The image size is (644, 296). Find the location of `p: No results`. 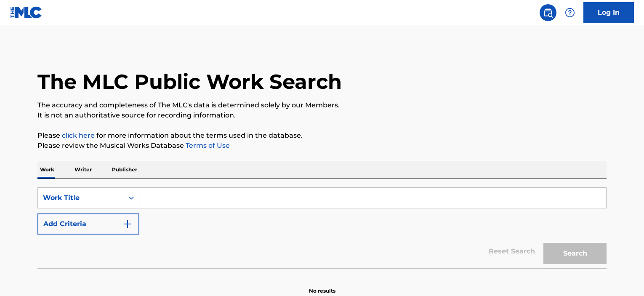

p: No results is located at coordinates (322, 286).